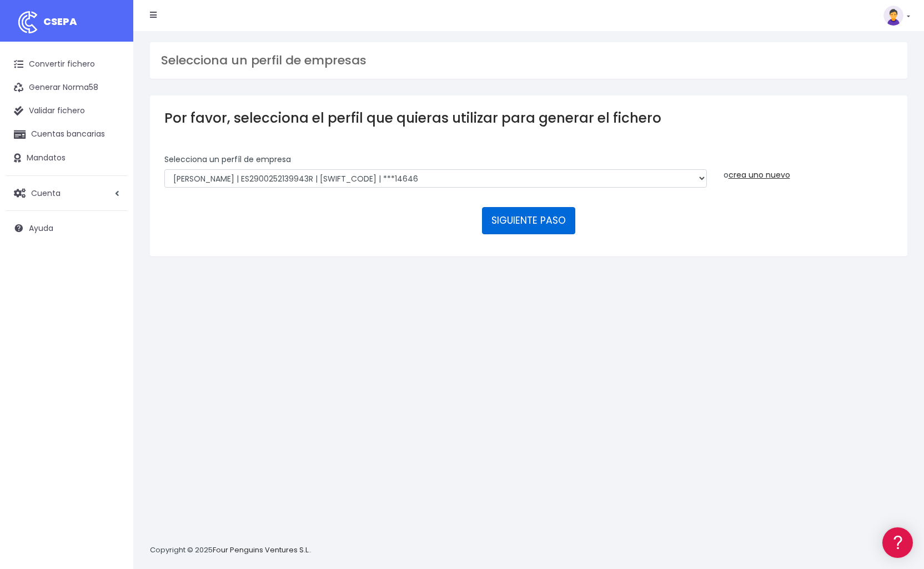 This screenshot has height=569, width=924. What do you see at coordinates (261, 549) in the screenshot?
I see `a: Four Penguins Ventures S.L.` at bounding box center [261, 549].